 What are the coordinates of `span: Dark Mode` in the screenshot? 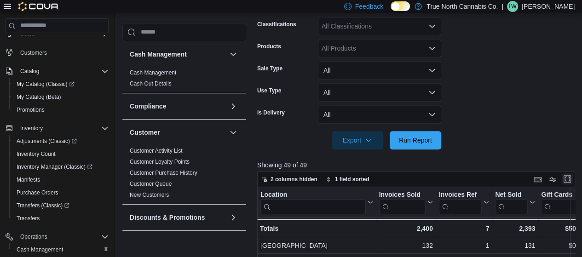 It's located at (391, 11).